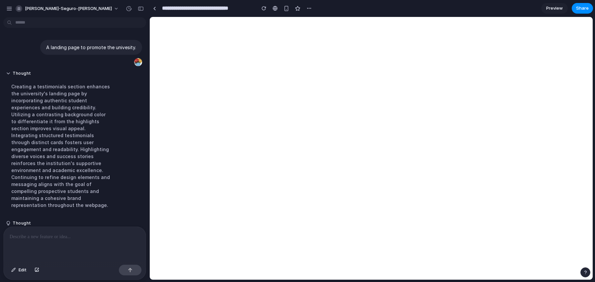 Image resolution: width=595 pixels, height=282 pixels. Describe the element at coordinates (23, 270) in the screenshot. I see `span: Edit` at that location.